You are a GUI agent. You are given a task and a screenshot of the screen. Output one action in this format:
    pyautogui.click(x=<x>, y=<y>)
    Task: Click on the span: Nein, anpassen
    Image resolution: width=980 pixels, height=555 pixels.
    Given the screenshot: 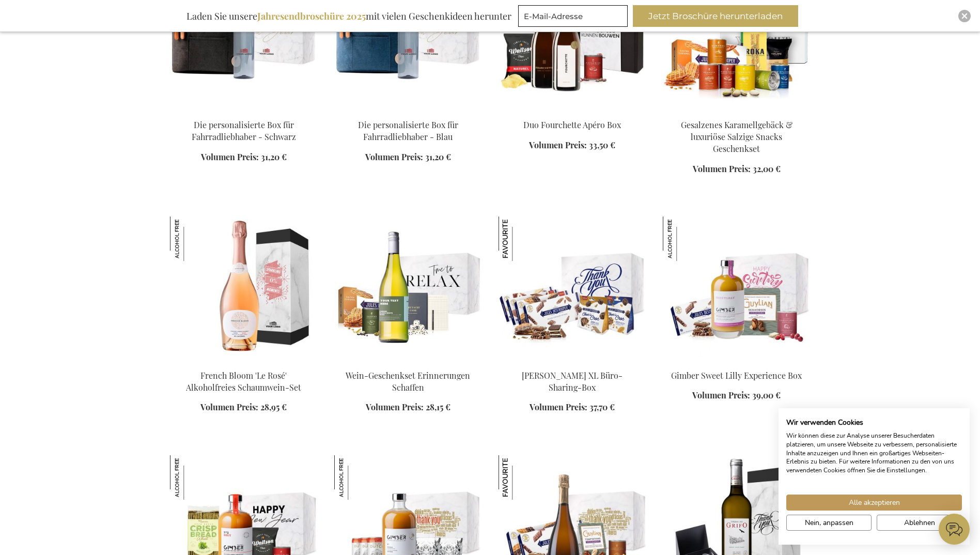 What is the action you would take?
    pyautogui.click(x=829, y=523)
    